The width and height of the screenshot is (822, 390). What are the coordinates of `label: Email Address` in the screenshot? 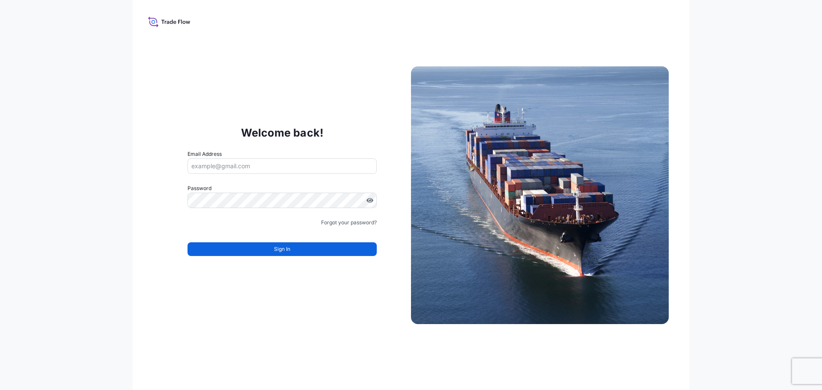 It's located at (205, 154).